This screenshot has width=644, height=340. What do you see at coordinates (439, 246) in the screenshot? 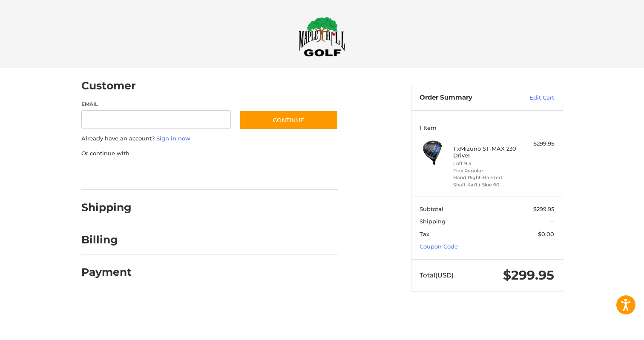
I see `a: Coupon Code` at bounding box center [439, 246].